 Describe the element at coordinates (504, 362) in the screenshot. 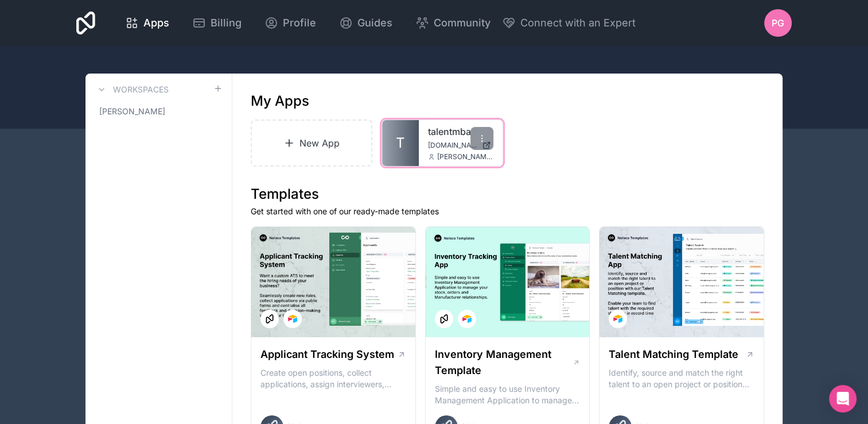

I see `h1: Inventory Management Template` at that location.